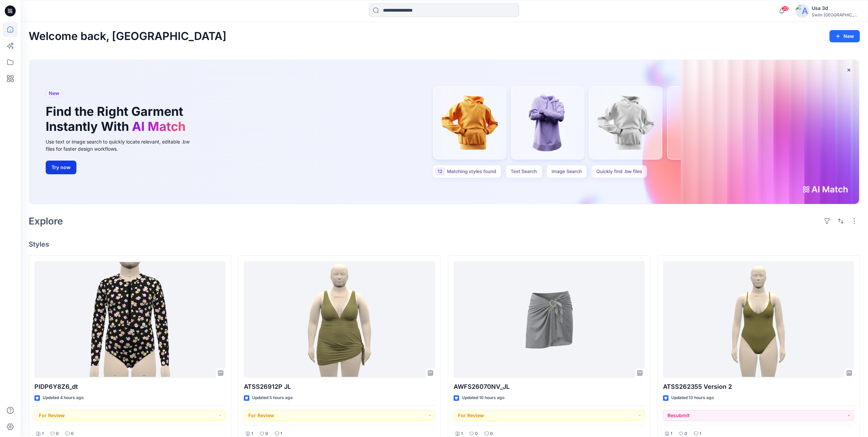 The image size is (868, 437). What do you see at coordinates (836, 8) in the screenshot?
I see `div: Usa 3d` at bounding box center [836, 8].